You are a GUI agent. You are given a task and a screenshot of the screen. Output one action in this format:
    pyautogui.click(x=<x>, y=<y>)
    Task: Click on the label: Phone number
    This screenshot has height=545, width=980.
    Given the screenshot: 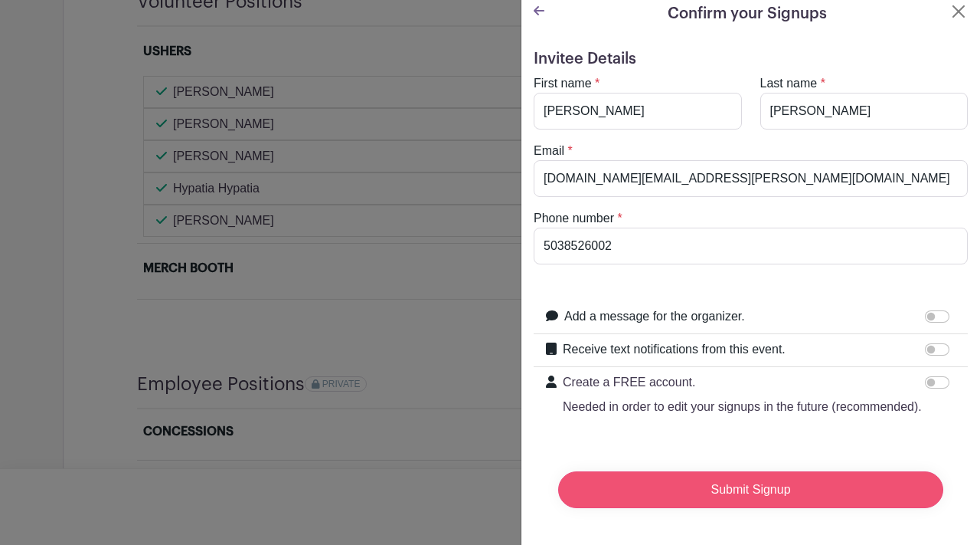 What is the action you would take?
    pyautogui.click(x=573, y=219)
    